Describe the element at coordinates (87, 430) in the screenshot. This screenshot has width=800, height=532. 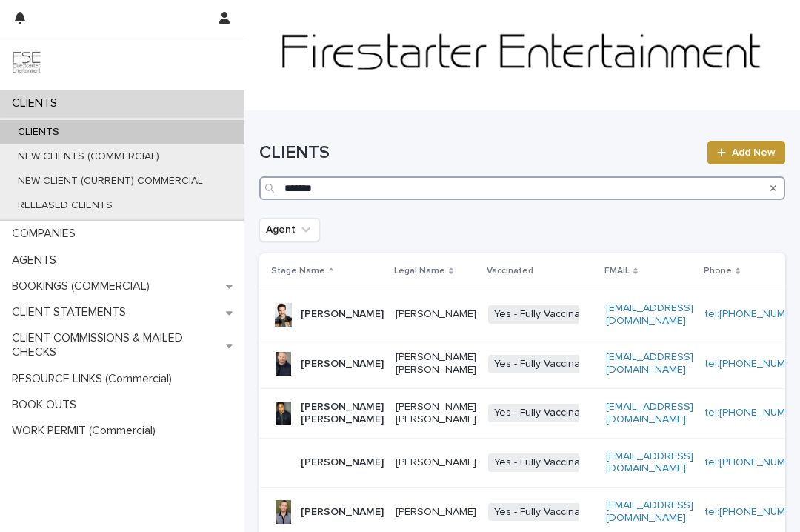
I see `p: WORK PERMIT (Commercial)` at that location.